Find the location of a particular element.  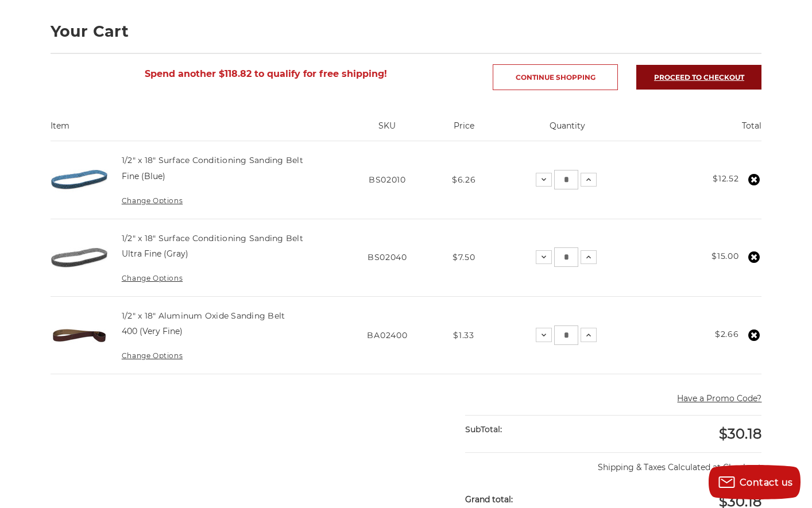

strong: $15.00 is located at coordinates (725, 256).